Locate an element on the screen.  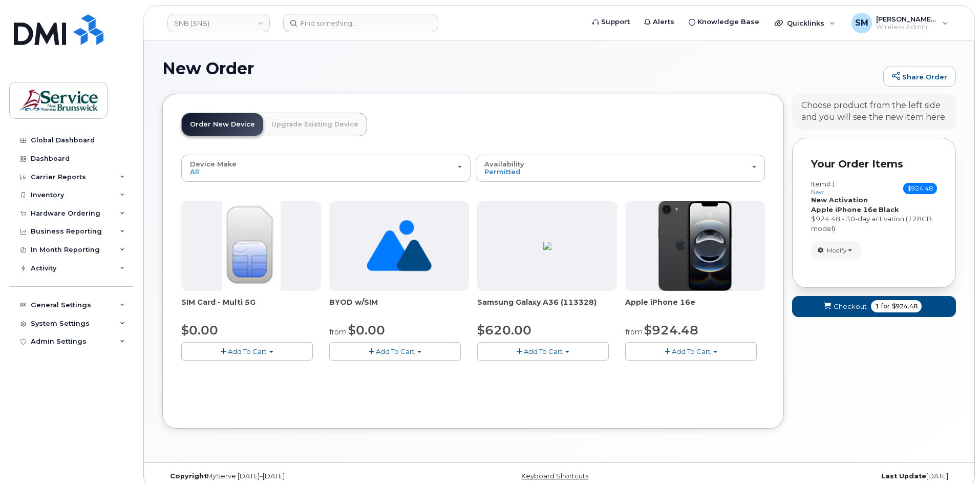
img: ED9FC9C2-4804-4D92-8A77-98887F1967E0.png is located at coordinates (547, 245).